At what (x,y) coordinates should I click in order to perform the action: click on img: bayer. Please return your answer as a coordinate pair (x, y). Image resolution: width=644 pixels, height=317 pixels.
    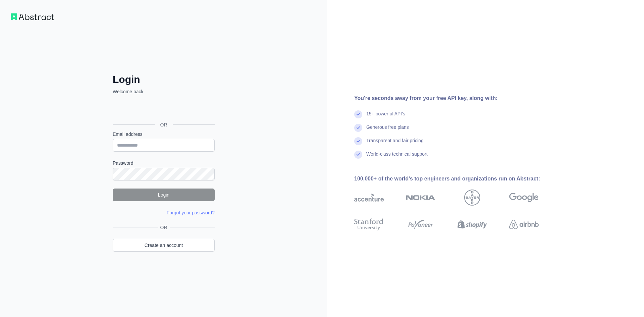
    Looking at the image, I should click on (473, 198).